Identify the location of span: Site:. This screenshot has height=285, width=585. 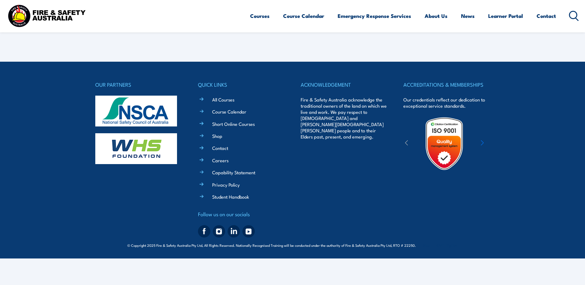
(440, 245).